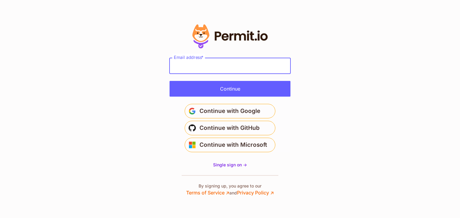 The image size is (460, 218). What do you see at coordinates (230, 190) in the screenshot?
I see `p: By signing up, you agree to our and` at bounding box center [230, 190].